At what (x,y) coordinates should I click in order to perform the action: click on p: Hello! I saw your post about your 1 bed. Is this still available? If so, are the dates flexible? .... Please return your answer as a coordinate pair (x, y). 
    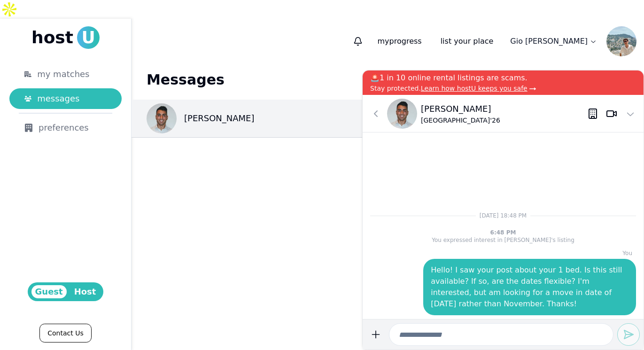
    Looking at the image, I should click on (530, 287).